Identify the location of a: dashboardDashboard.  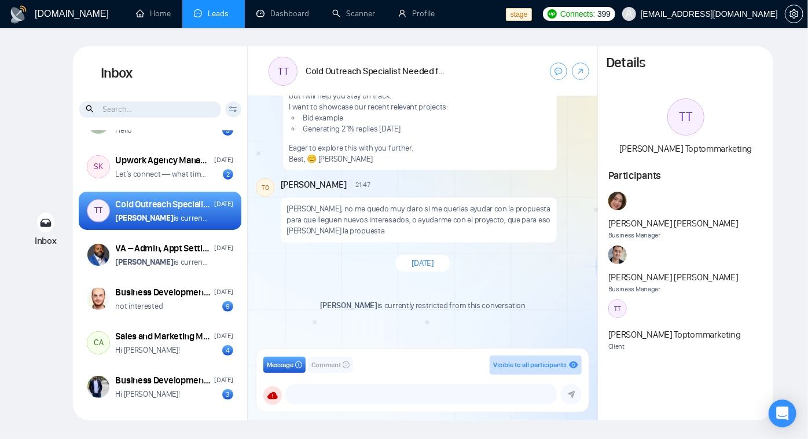
(283, 13).